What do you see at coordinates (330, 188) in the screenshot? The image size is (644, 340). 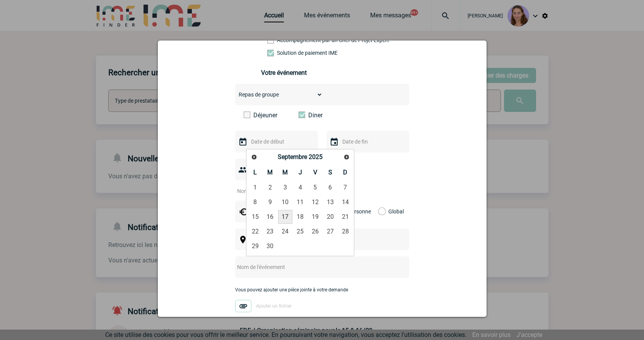 I see `a: 6` at bounding box center [330, 188].